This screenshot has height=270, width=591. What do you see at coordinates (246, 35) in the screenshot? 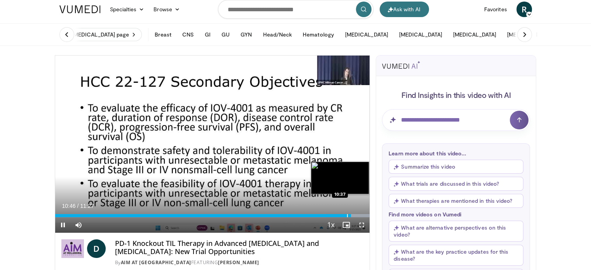
I see `button: GYN` at bounding box center [246, 35].